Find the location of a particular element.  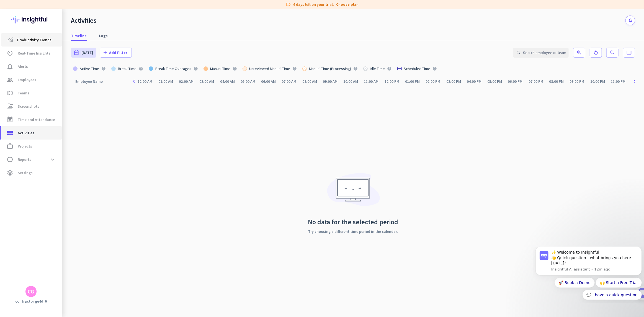

i: group is located at coordinates (10, 80).